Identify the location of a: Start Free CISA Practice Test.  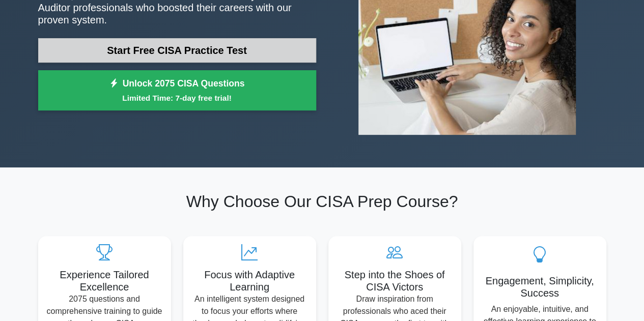
(177, 50).